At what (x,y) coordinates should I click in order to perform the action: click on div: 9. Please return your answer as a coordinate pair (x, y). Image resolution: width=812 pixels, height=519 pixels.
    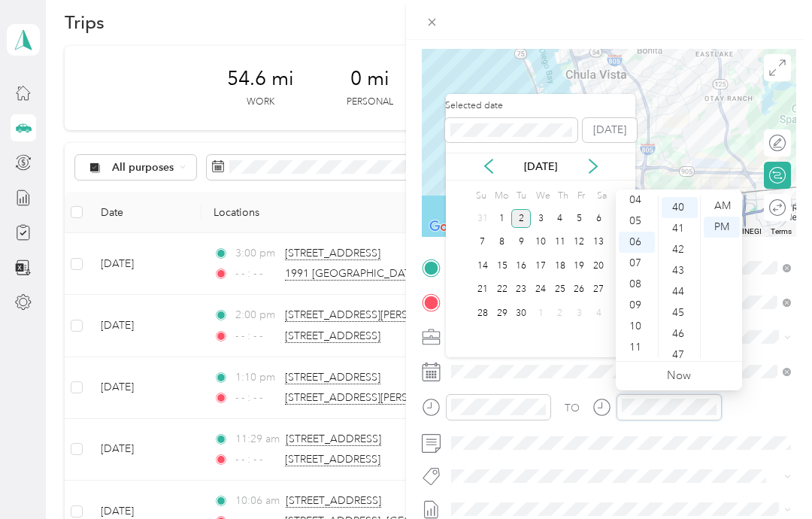
    Looking at the image, I should click on (521, 242).